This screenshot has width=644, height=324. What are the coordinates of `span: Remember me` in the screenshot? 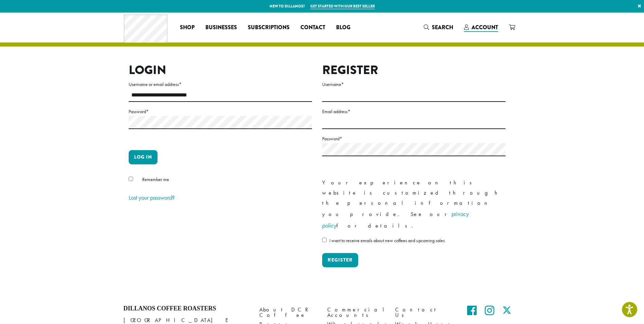 It's located at (156, 179).